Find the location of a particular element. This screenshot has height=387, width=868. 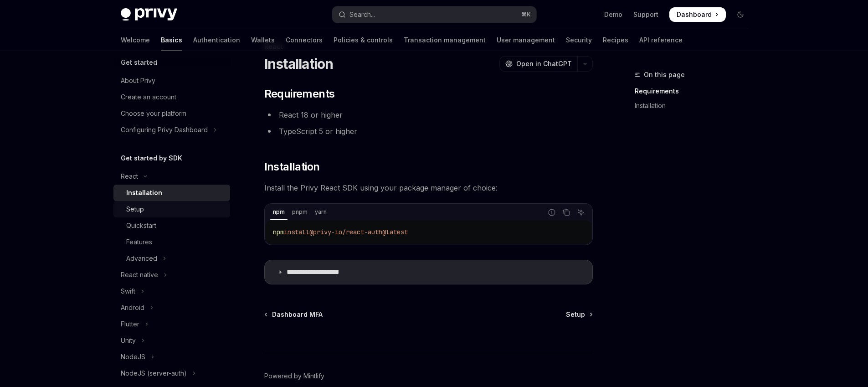

div: pnpm is located at coordinates (300, 212).